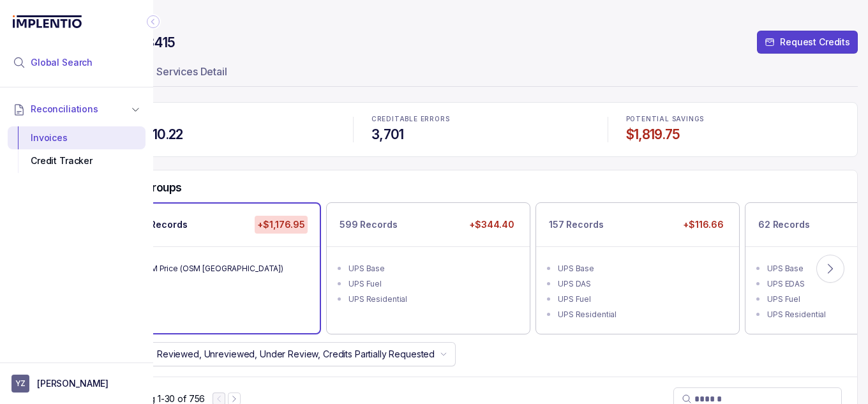 This screenshot has width=868, height=404. I want to click on button: Status:Reviewed, Unreviewed, Under Review, Credits Partially Requested, so click(286, 354).